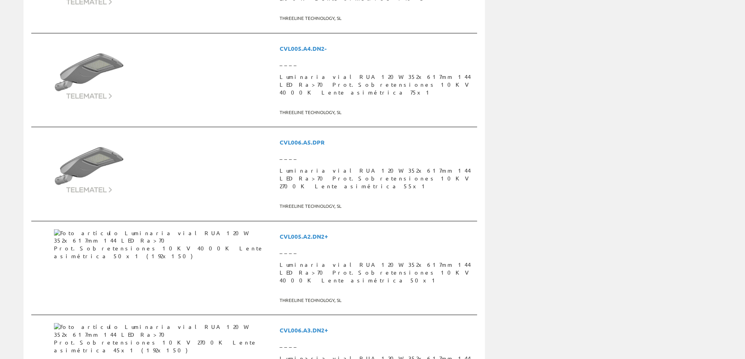  Describe the element at coordinates (377, 49) in the screenshot. I see `span: CVL005.A4.DN2-` at that location.